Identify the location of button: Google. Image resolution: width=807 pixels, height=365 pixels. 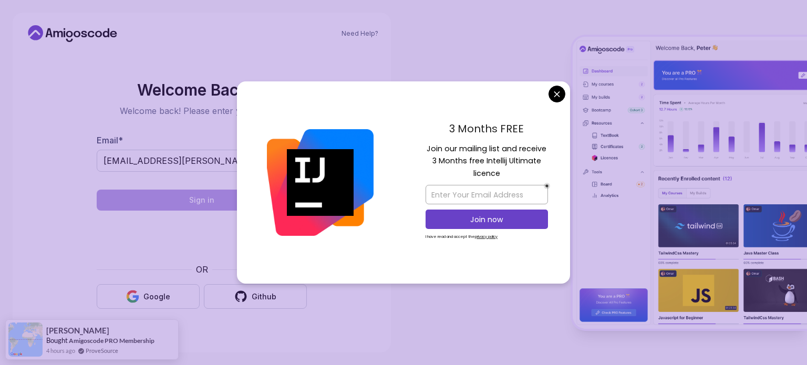
(148, 296).